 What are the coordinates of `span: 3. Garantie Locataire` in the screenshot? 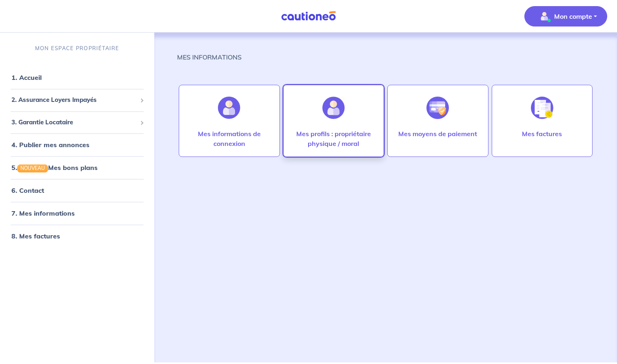 It's located at (74, 123).